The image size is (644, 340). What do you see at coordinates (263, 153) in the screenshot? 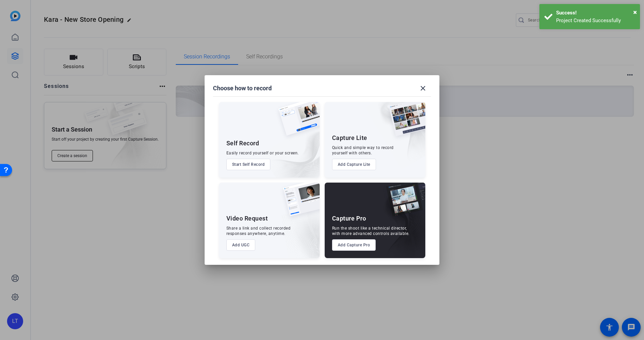
I see `div: Easily record yourself or your screen.` at bounding box center [263, 153].